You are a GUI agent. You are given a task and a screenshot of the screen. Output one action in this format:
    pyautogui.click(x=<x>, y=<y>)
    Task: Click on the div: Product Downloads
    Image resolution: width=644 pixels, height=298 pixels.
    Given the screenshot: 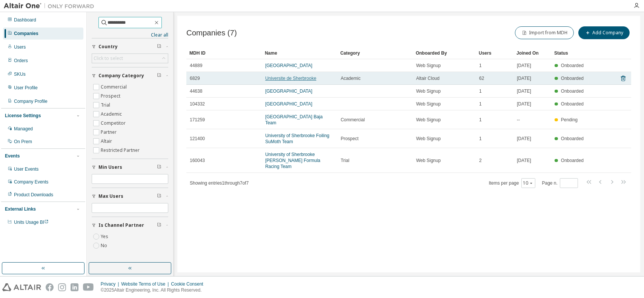 What is the action you would take?
    pyautogui.click(x=34, y=195)
    